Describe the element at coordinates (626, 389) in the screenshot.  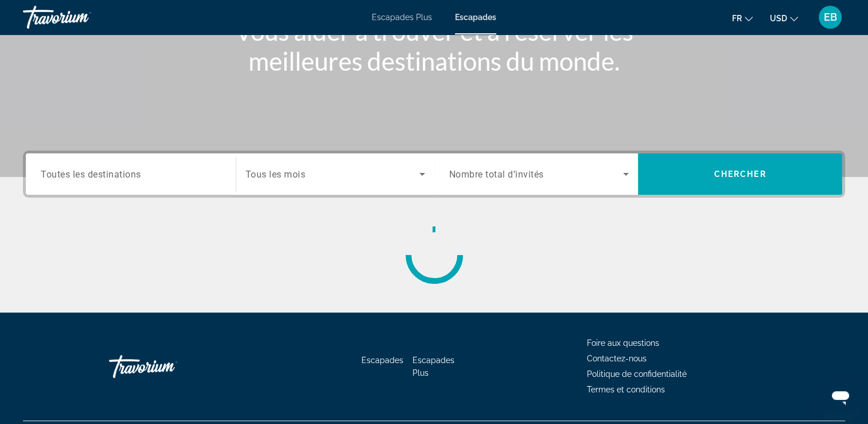
I see `span: Termes et conditions` at that location.